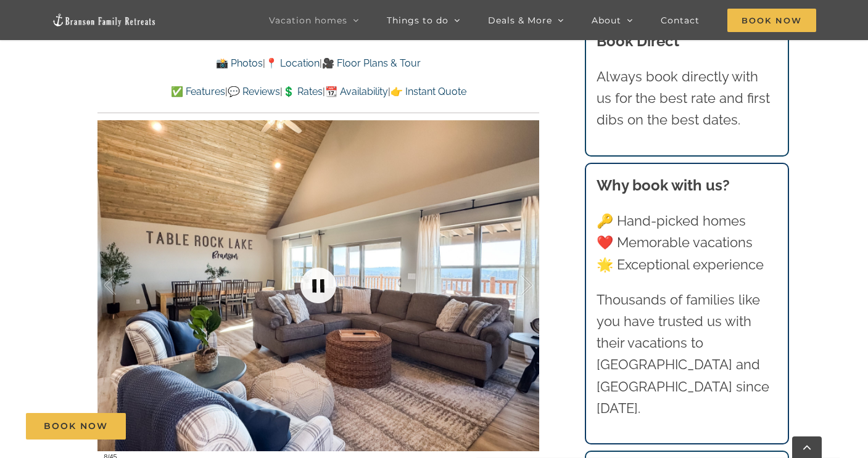 Image resolution: width=868 pixels, height=458 pixels. Describe the element at coordinates (302, 91) in the screenshot. I see `a: 💲 Rates` at that location.